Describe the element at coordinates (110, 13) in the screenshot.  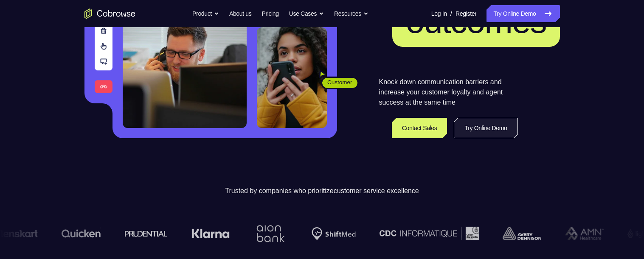
I see `a: Go to the home page` at that location.